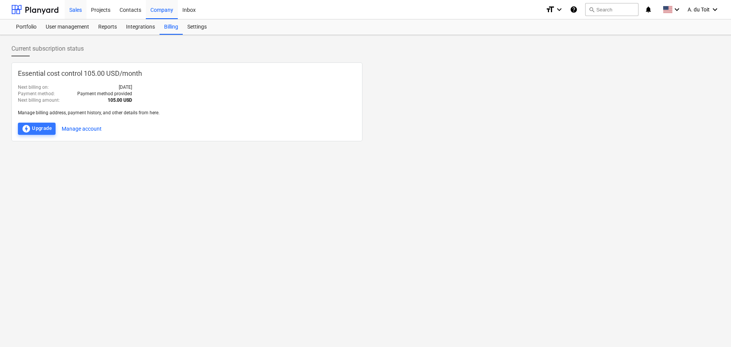  I want to click on p: Next billing amount :, so click(39, 100).